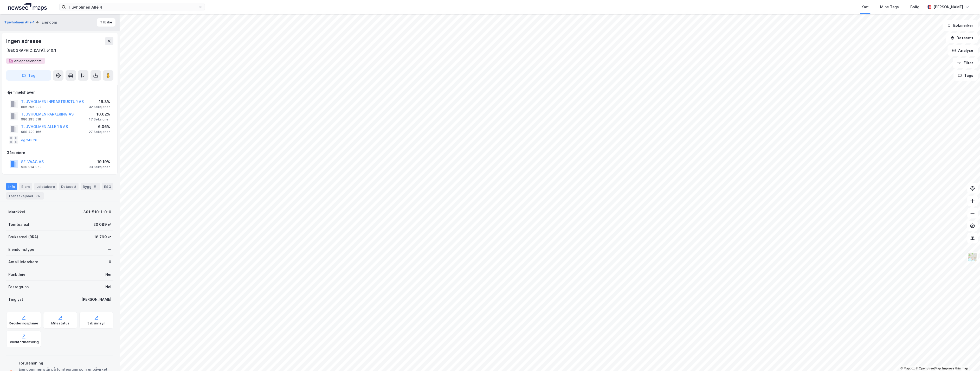 The image size is (980, 371). What do you see at coordinates (99, 120) in the screenshot?
I see `div: 47 Seksjoner` at bounding box center [99, 120].